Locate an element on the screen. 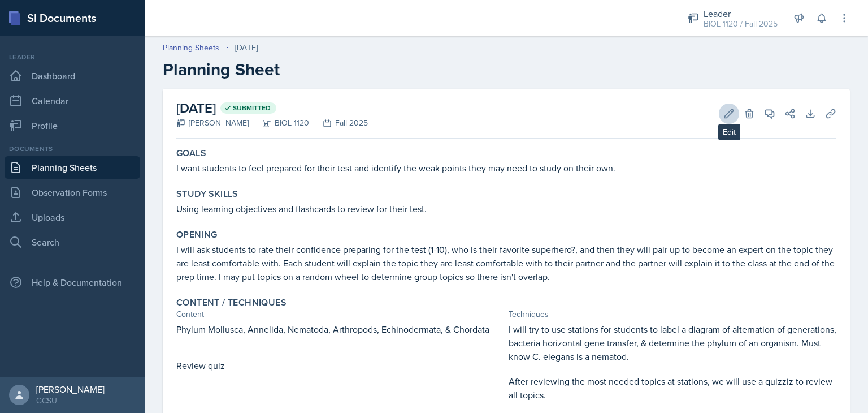 Image resolution: width=868 pixels, height=413 pixels. label: Opening is located at coordinates (197, 235).